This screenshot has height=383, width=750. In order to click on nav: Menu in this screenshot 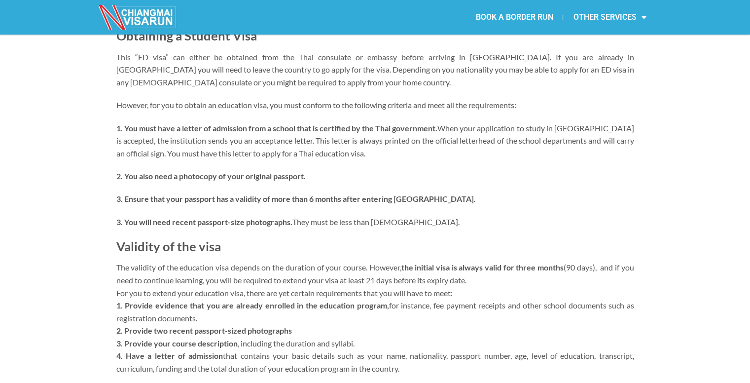, I will do `click(515, 17)`.